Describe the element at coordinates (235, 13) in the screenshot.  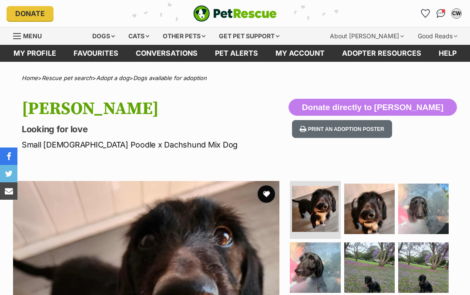
I see `a: PetRescue` at that location.